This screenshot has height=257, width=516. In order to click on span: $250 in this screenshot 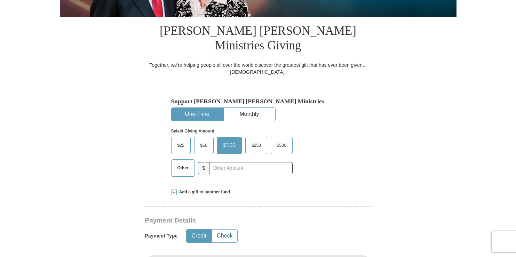, I will do `click(256, 145)`.